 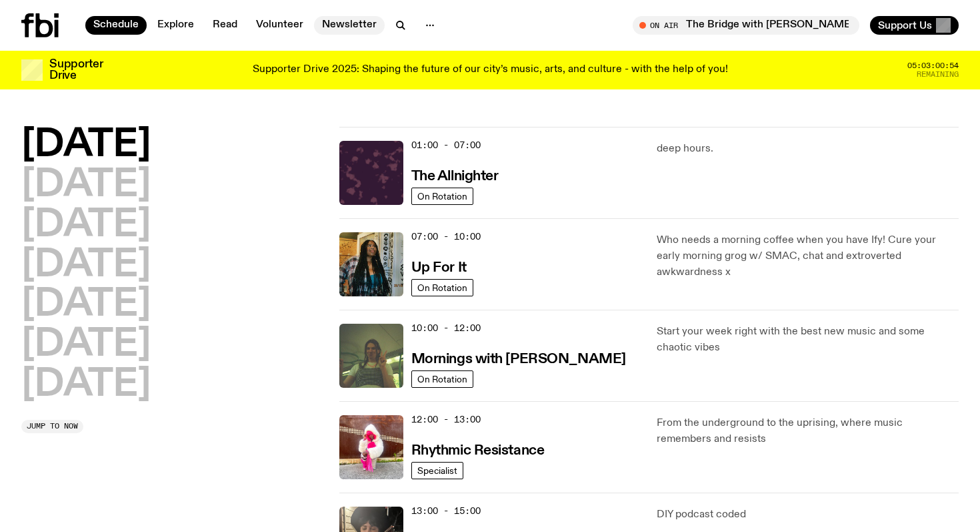 What do you see at coordinates (439, 267) in the screenshot?
I see `h3: Up For It` at bounding box center [439, 267].